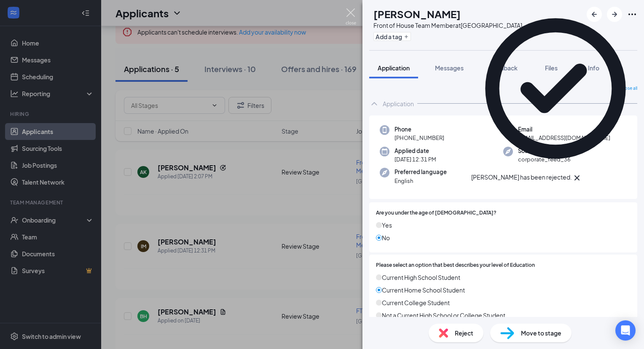 The width and height of the screenshot is (644, 349). What do you see at coordinates (577, 178) in the screenshot?
I see `svg: Cross` at bounding box center [577, 178].